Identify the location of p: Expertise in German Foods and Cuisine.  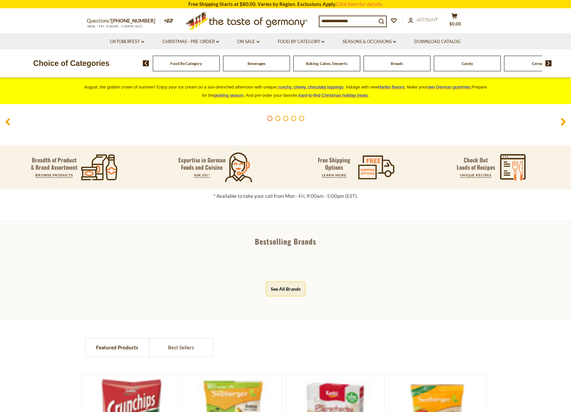
(202, 164).